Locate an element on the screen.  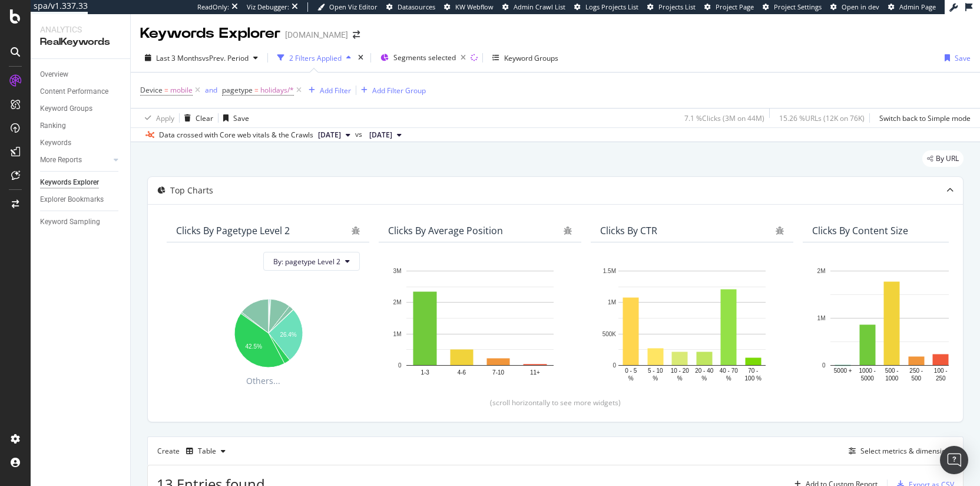
a: Logs Projects List is located at coordinates (606, 7).